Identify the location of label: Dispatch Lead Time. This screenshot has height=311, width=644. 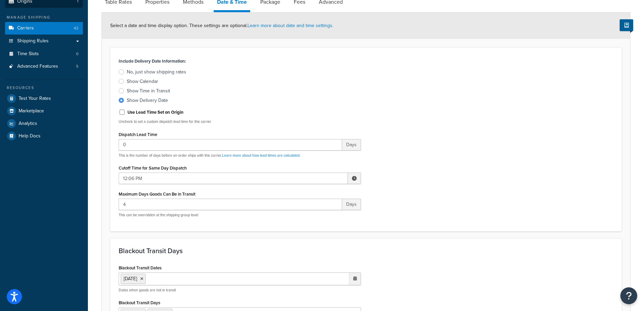
(138, 134).